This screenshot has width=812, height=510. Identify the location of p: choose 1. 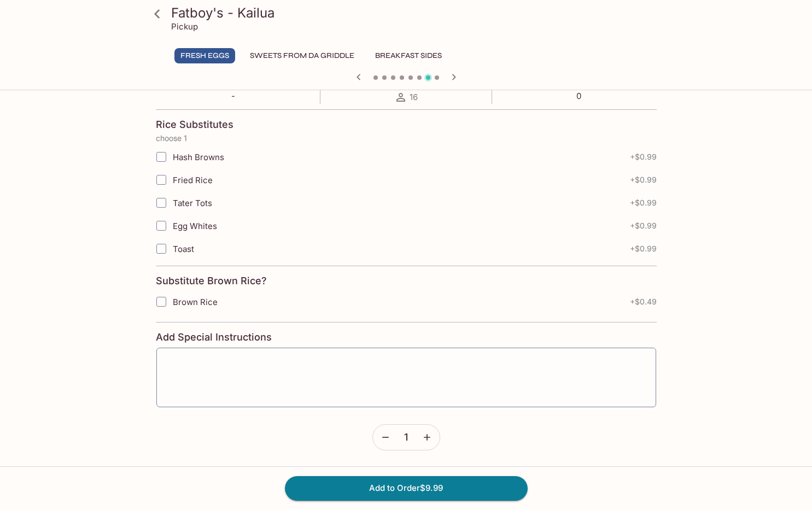
(406, 138).